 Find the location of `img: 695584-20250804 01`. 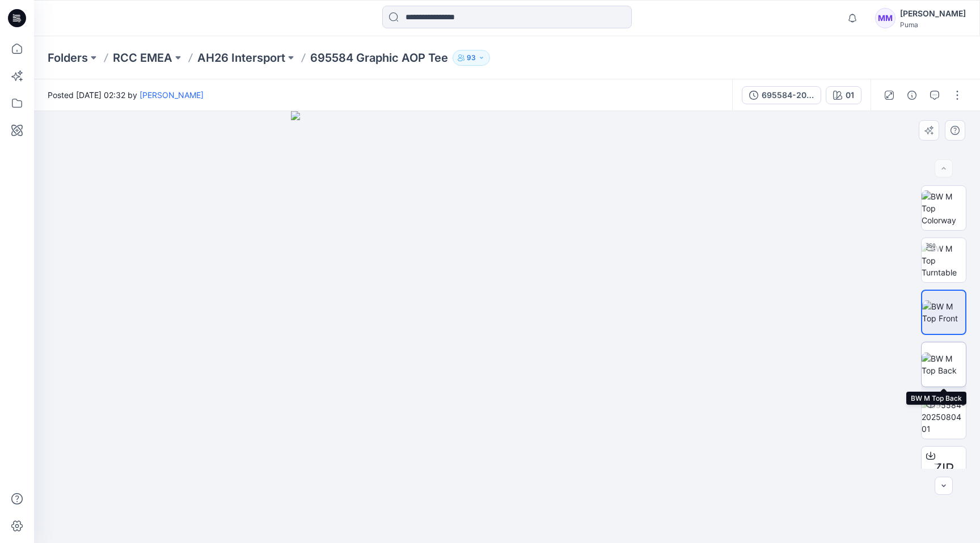

img: 695584-20250804 01 is located at coordinates (943, 416).